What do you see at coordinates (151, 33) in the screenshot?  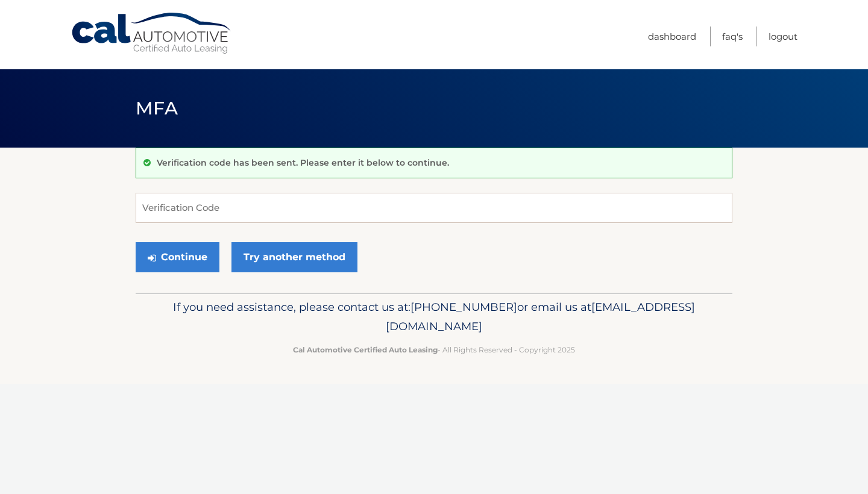 I see `a: Cal Automotive` at bounding box center [151, 33].